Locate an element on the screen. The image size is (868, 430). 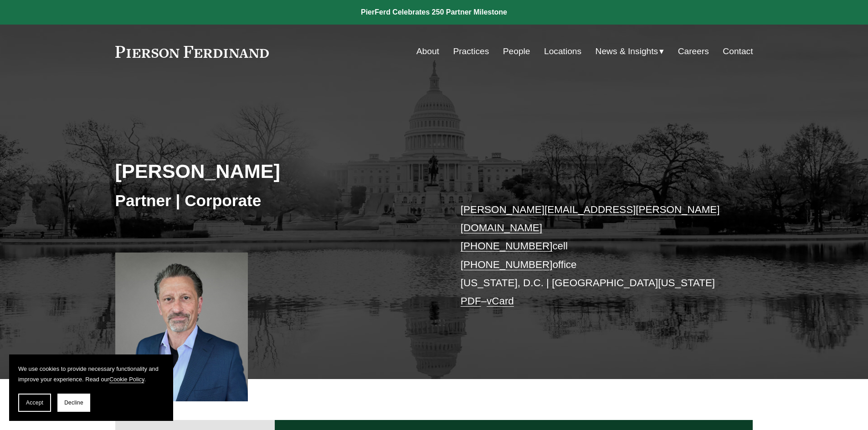
a: folder dropdown is located at coordinates (630, 51).